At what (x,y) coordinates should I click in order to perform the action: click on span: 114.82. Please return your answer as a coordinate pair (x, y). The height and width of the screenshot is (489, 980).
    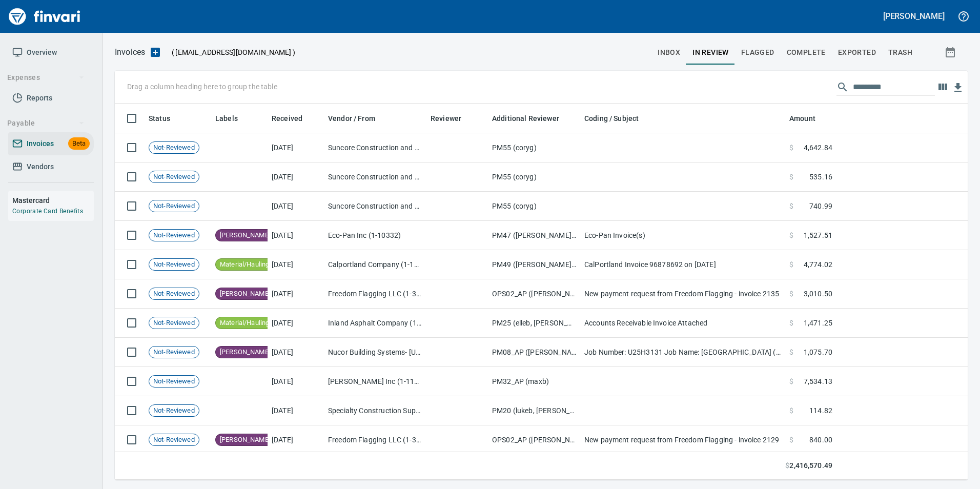
    Looking at the image, I should click on (820, 411).